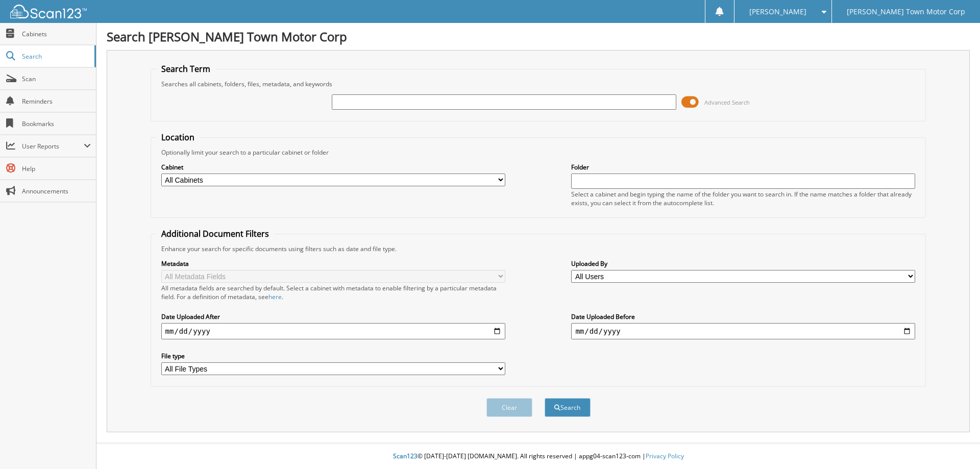  I want to click on div: Chat Widget, so click(954, 444).